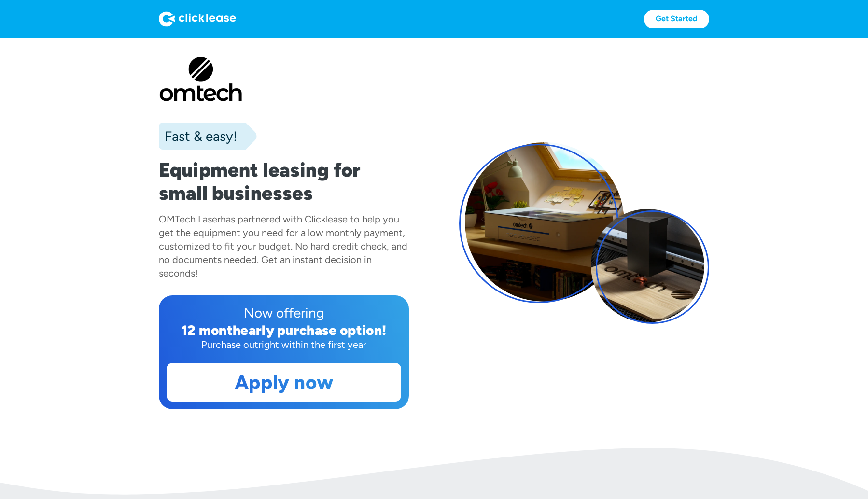 Image resolution: width=868 pixels, height=499 pixels. Describe the element at coordinates (198, 19) in the screenshot. I see `img: Logo` at that location.